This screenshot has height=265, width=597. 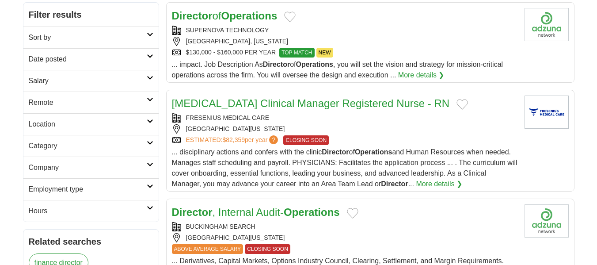 I want to click on div: $130,000 - $160,000 PER YEAR, so click(x=345, y=53).